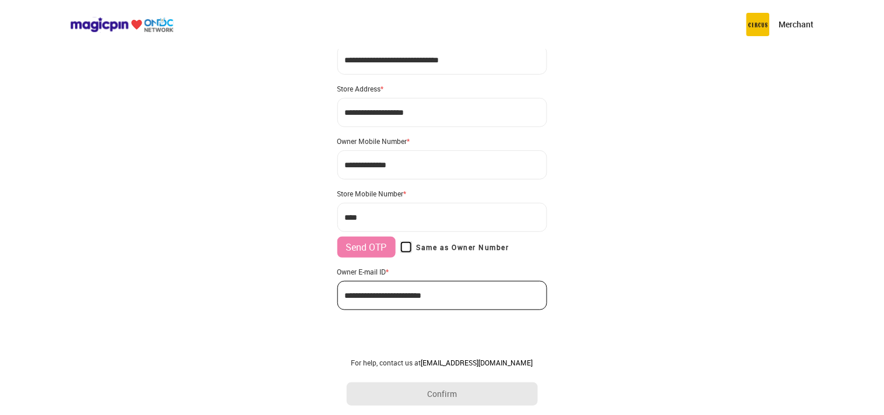 The height and width of the screenshot is (415, 884). Describe the element at coordinates (442, 193) in the screenshot. I see `div: Store Mobile Number` at that location.